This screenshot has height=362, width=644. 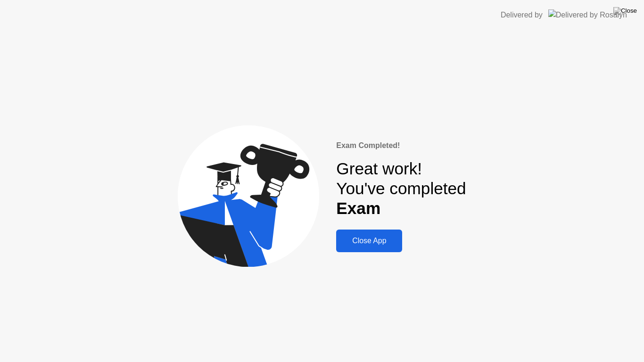 I want to click on div: Great work! You've completed, so click(x=401, y=188).